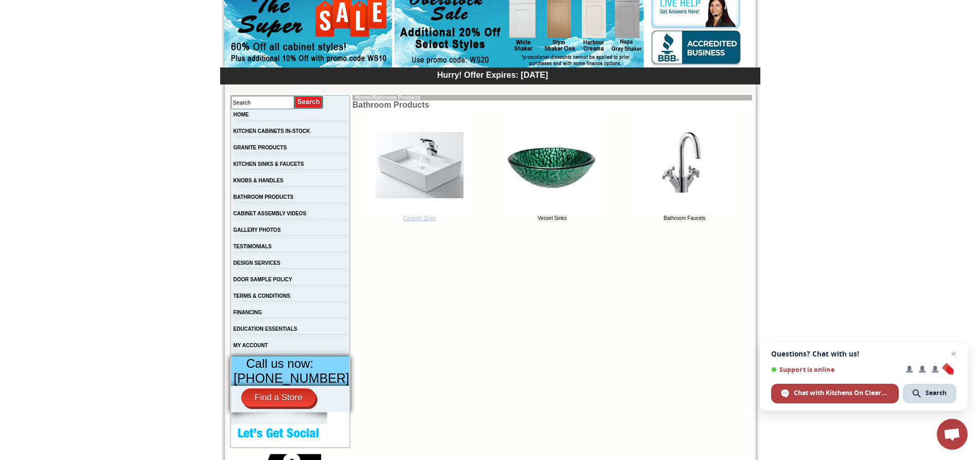 The width and height of the screenshot is (980, 460). I want to click on div: Open chat, so click(952, 434).